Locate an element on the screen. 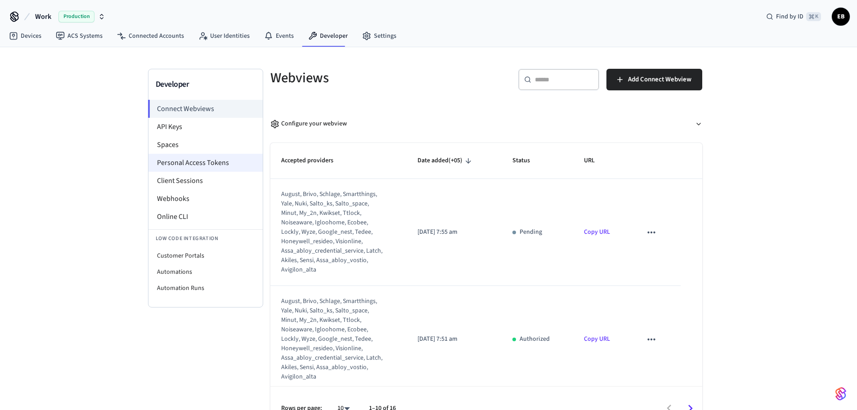  span: Find by ID is located at coordinates (789, 17).